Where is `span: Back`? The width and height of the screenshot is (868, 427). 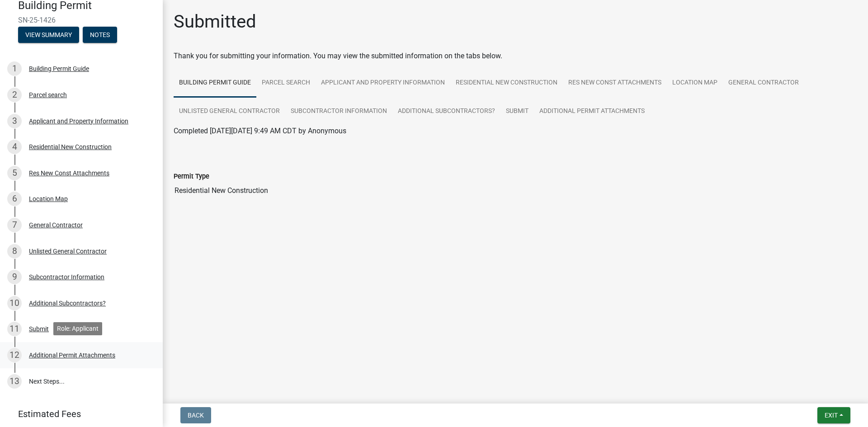
span: Back is located at coordinates (196, 415).